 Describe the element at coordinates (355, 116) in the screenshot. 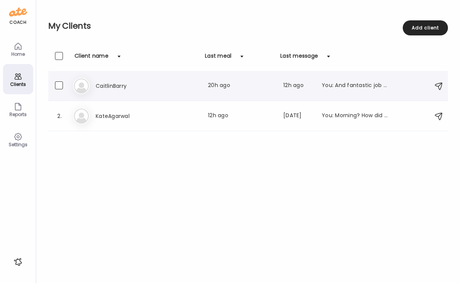

I see `div: You: Morning? How did the weekend go?` at that location.